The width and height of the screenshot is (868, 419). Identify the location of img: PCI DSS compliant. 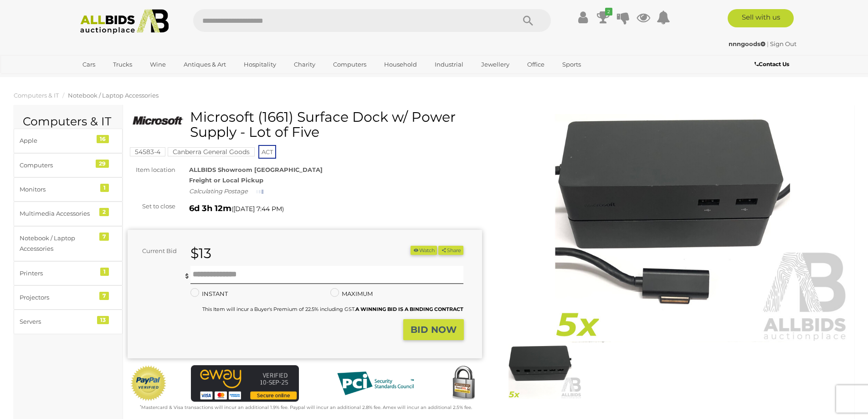
(375, 383).